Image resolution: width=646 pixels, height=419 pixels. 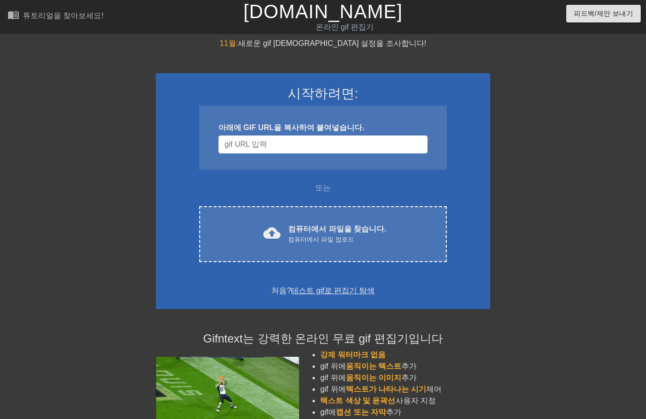 I want to click on span: cloud_upload, so click(x=272, y=233).